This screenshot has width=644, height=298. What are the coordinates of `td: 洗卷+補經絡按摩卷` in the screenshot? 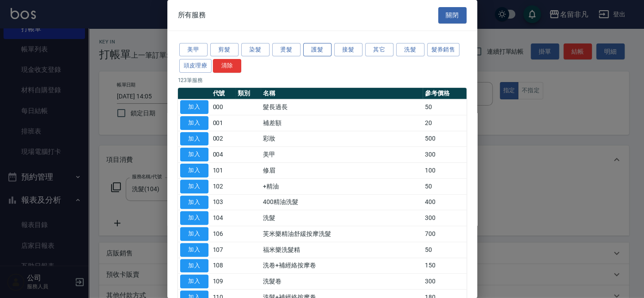 It's located at (341, 266).